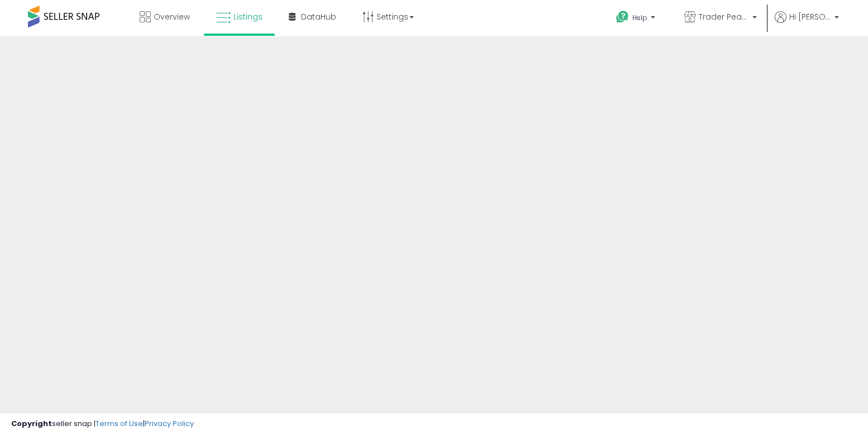 The height and width of the screenshot is (435, 868). What do you see at coordinates (169, 424) in the screenshot?
I see `a: Privacy Policy` at bounding box center [169, 424].